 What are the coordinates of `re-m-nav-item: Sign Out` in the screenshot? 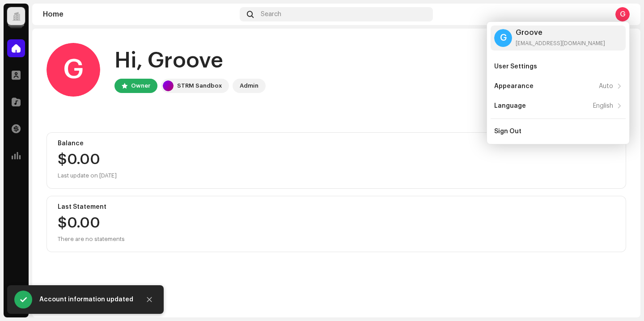 It's located at (558, 132).